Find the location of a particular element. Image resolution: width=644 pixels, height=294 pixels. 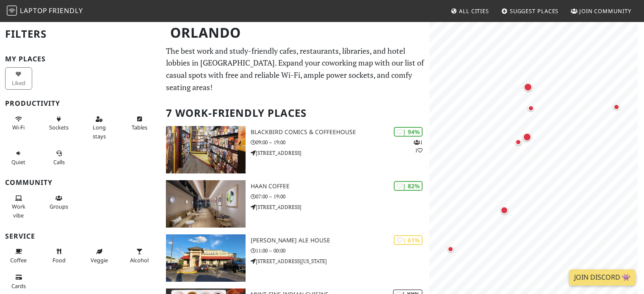

span: Quiet is located at coordinates (18, 162).